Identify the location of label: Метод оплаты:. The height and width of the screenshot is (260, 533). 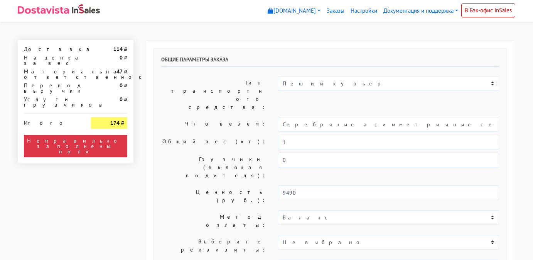
(214, 221).